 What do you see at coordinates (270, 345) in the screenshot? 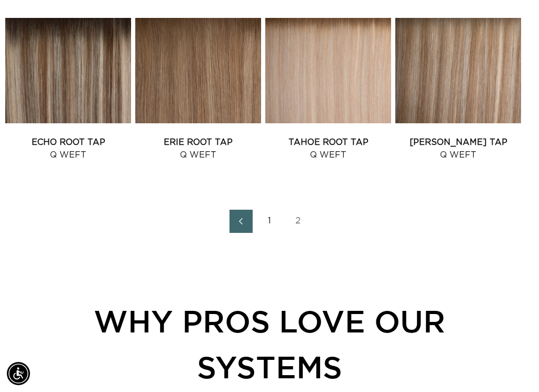
I see `div: WHY PROS LOVE OUR SYSTEMS` at bounding box center [270, 345].